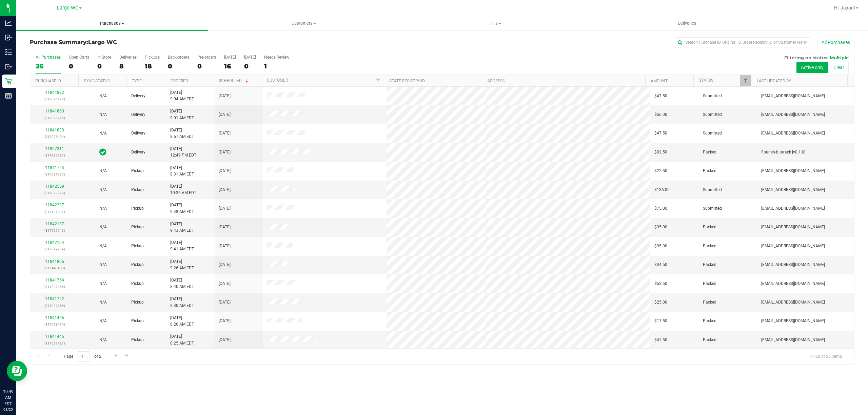  I want to click on input: 1, so click(84, 357).